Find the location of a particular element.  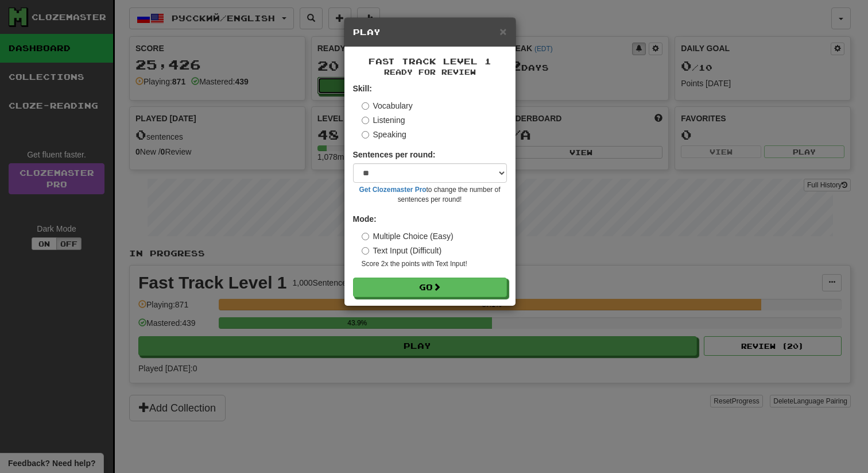

input: Listening is located at coordinates (365, 120).